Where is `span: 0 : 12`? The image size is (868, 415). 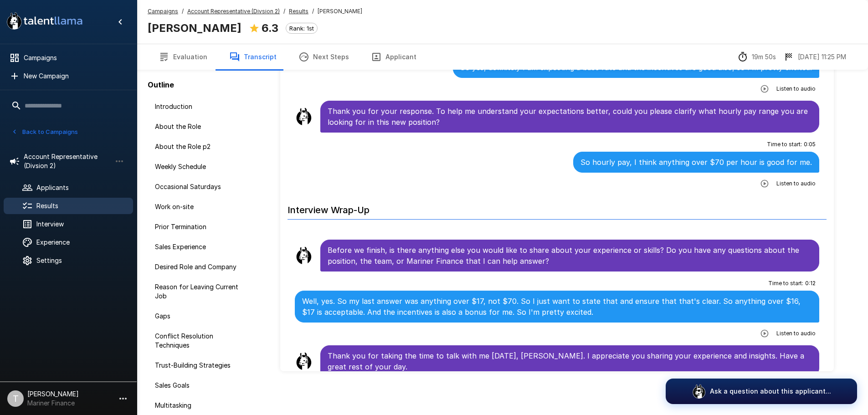 span: 0 : 12 is located at coordinates (810, 283).